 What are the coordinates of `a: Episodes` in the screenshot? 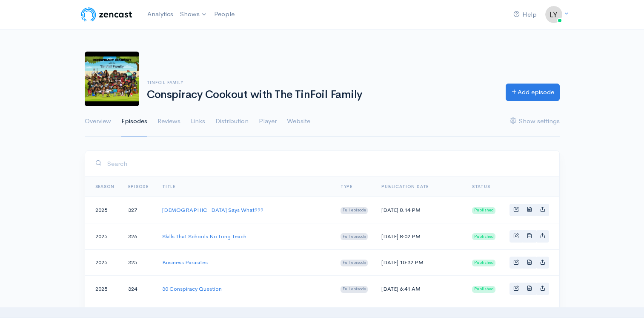 It's located at (134, 121).